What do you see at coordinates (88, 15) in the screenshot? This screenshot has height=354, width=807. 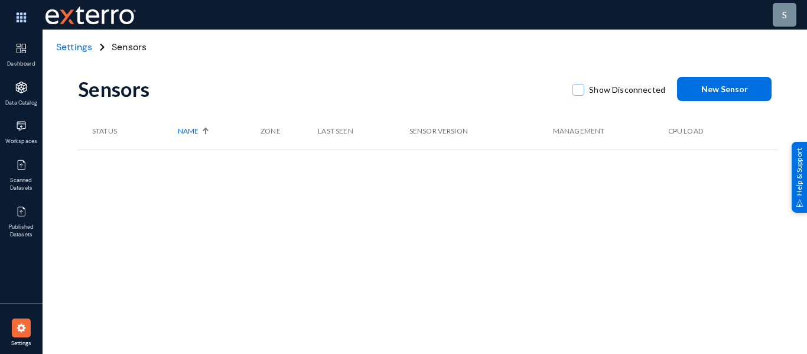 I see `span: Exterro` at bounding box center [88, 15].